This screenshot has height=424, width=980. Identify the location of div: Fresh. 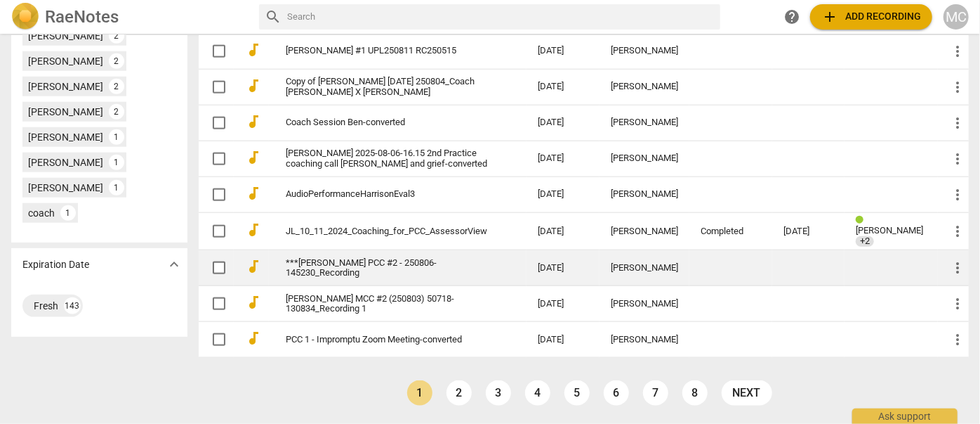
(46, 306).